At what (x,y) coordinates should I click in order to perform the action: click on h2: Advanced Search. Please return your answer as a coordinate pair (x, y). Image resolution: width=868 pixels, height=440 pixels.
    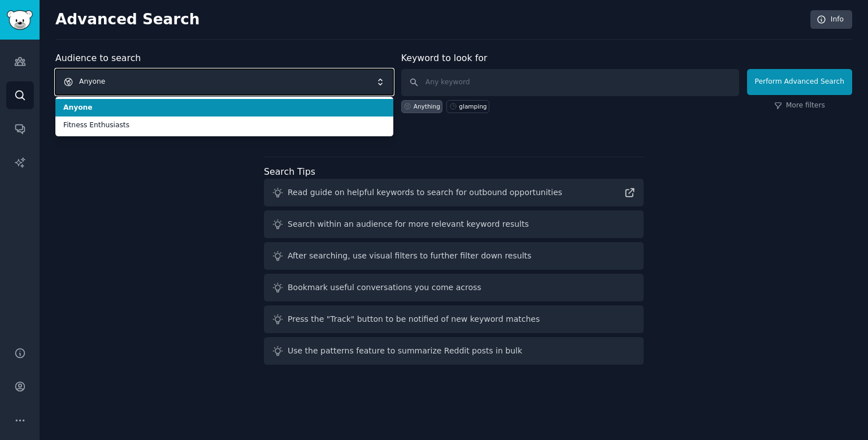
    Looking at the image, I should click on (430, 20).